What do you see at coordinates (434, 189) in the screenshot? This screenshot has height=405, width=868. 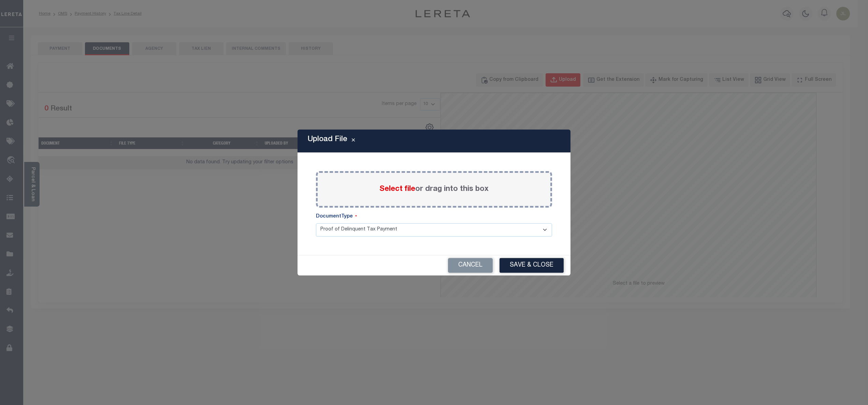 I see `label: or drag into this box` at bounding box center [434, 189].